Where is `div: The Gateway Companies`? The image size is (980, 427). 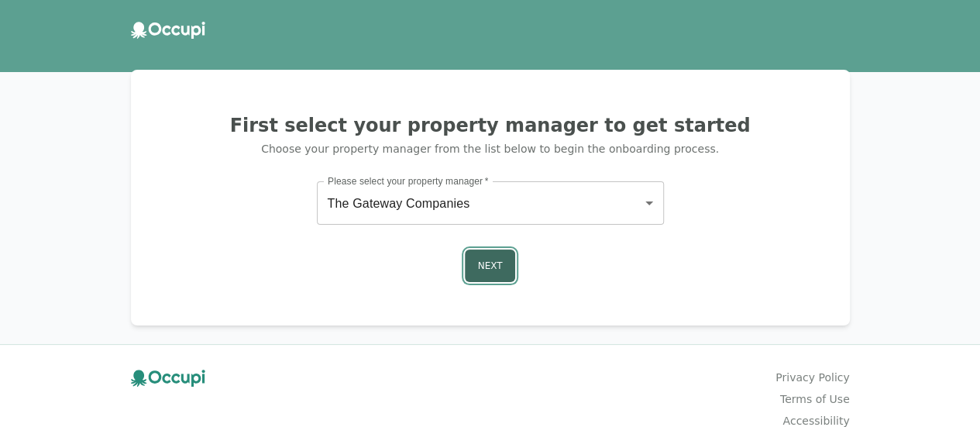
div: The Gateway Companies is located at coordinates (490, 203).